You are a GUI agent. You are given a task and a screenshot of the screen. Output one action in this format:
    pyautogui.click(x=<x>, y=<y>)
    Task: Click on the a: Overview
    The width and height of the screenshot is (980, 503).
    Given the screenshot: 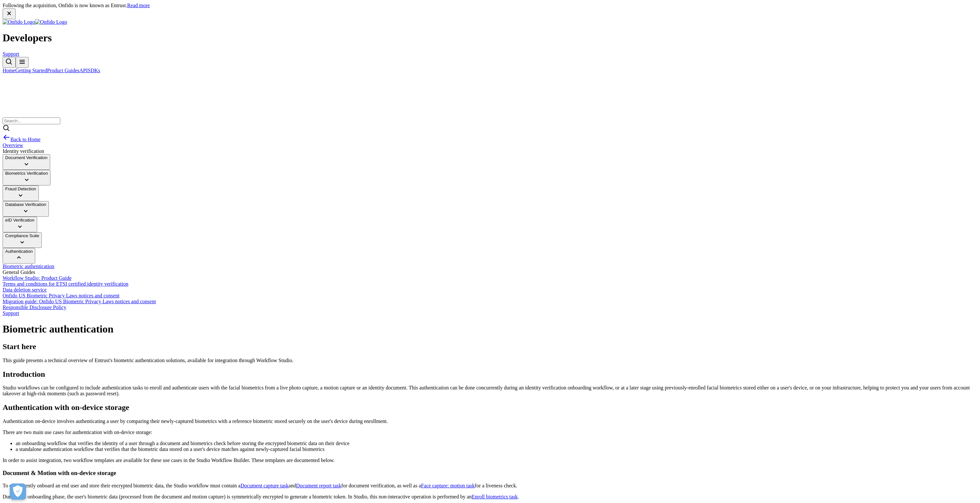 What is the action you would take?
    pyautogui.click(x=490, y=146)
    